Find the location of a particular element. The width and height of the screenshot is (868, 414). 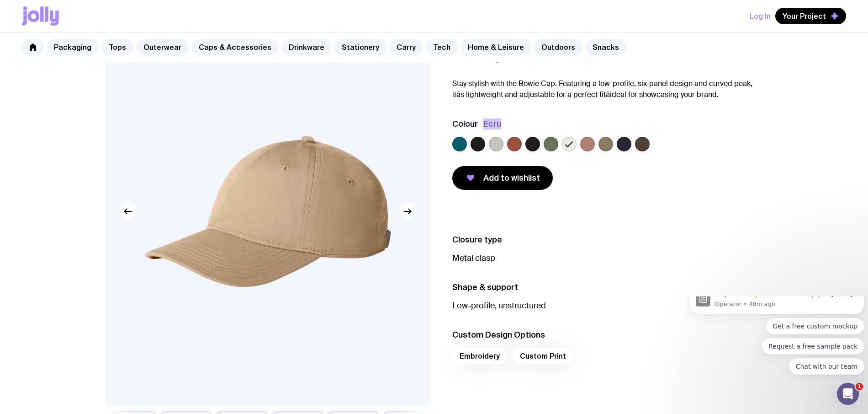

h3: Custom Design Options is located at coordinates (608, 335).